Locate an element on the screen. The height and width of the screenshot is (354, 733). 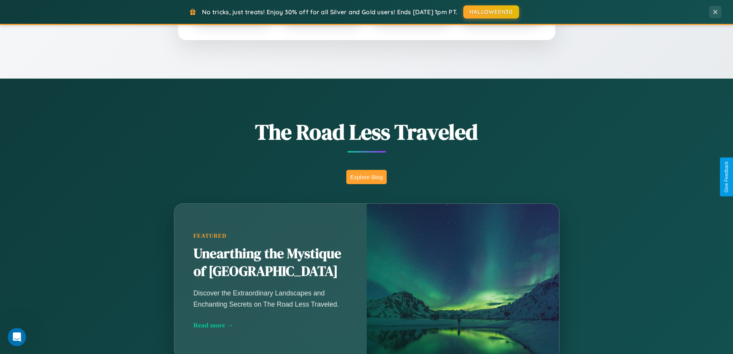
div: Give Feedback is located at coordinates (727, 177).